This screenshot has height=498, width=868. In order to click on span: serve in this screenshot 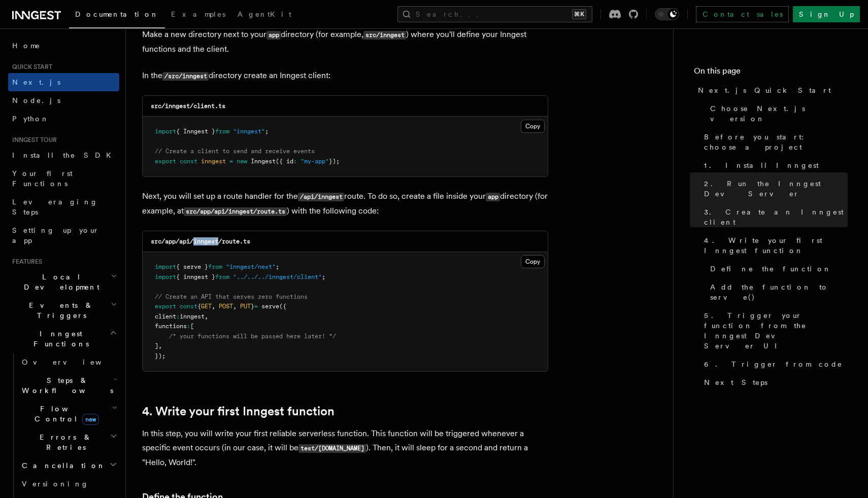, I will do `click(270, 307)`.